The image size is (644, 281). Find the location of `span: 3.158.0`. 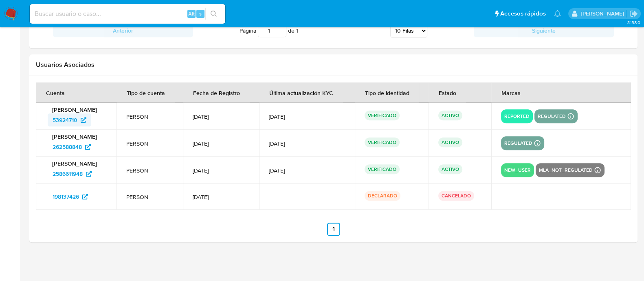

span: 3.158.0 is located at coordinates (634, 23).